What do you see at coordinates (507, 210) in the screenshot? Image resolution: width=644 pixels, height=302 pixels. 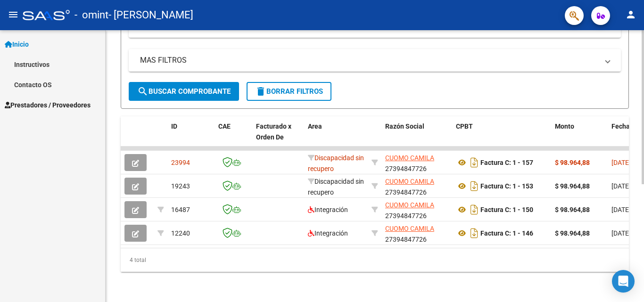 I see `strong: Factura C: 1 - 150` at bounding box center [507, 210].